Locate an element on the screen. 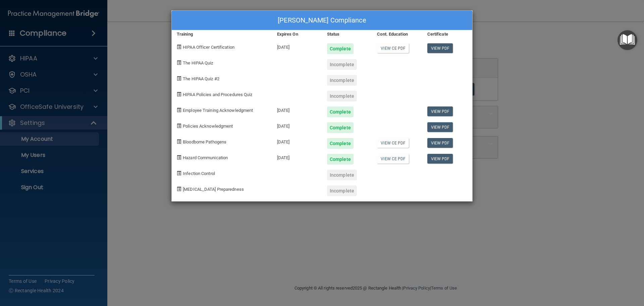  span: Infection Control is located at coordinates (199, 173).